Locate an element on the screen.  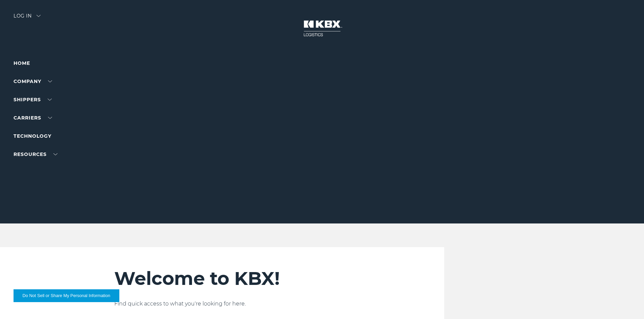
p: Find quick access to what you're looking for here. is located at coordinates (259, 304).